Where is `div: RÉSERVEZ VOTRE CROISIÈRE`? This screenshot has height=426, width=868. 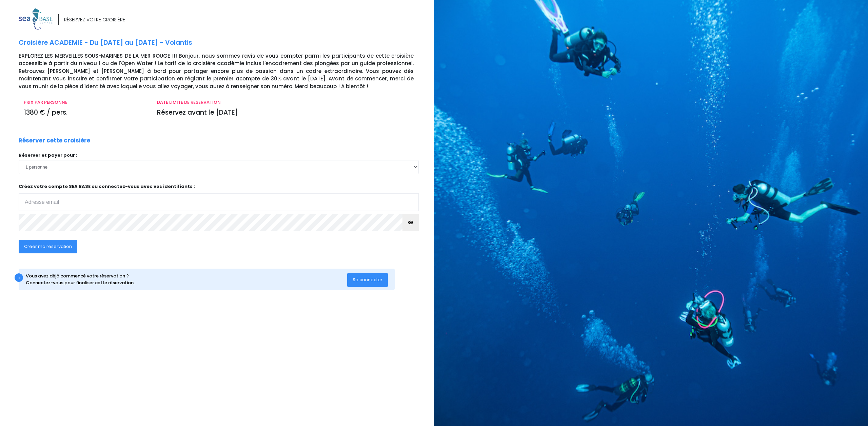
div: RÉSERVEZ VOTRE CROISIÈRE is located at coordinates (94, 20).